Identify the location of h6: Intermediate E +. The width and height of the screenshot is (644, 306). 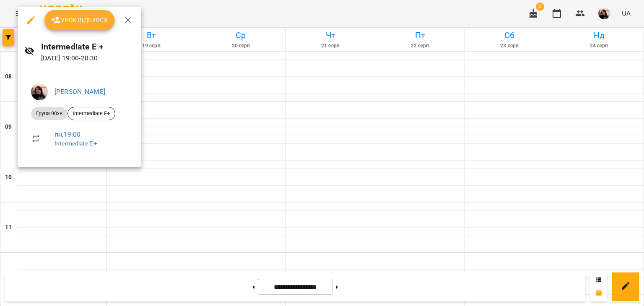
(88, 46).